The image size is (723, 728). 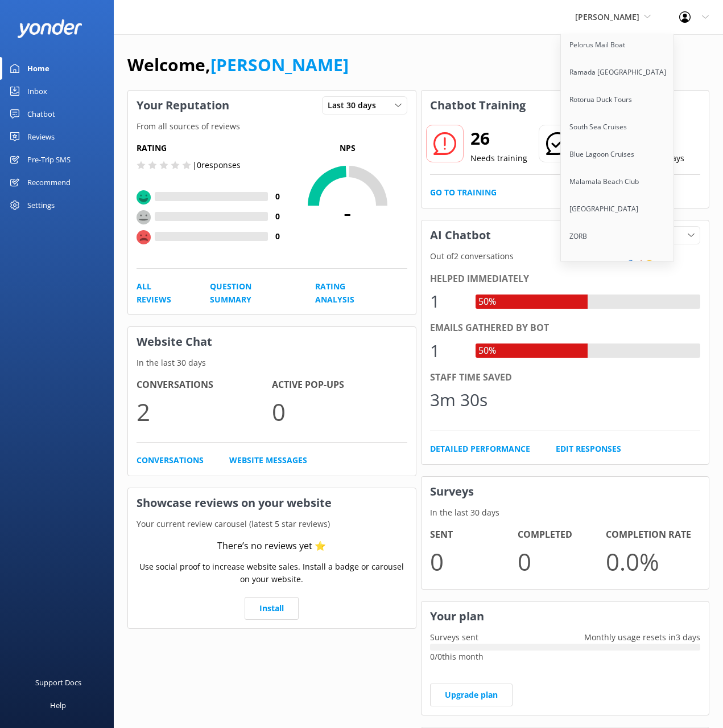 What do you see at coordinates (618, 127) in the screenshot?
I see `a: South Sea Cruises` at bounding box center [618, 127].